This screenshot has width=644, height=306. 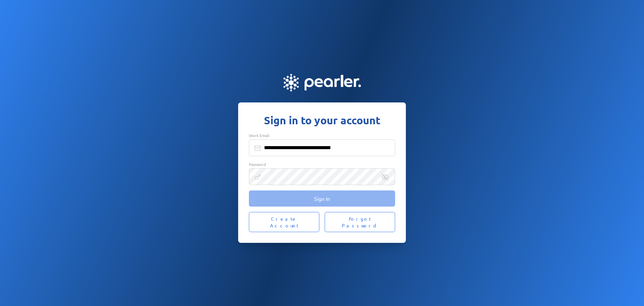 What do you see at coordinates (284, 222) in the screenshot?
I see `button: Create Account` at bounding box center [284, 222].